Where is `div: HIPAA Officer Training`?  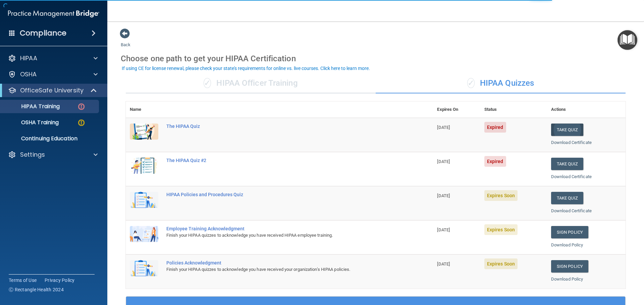
div: HIPAA Officer Training is located at coordinates (251, 83).